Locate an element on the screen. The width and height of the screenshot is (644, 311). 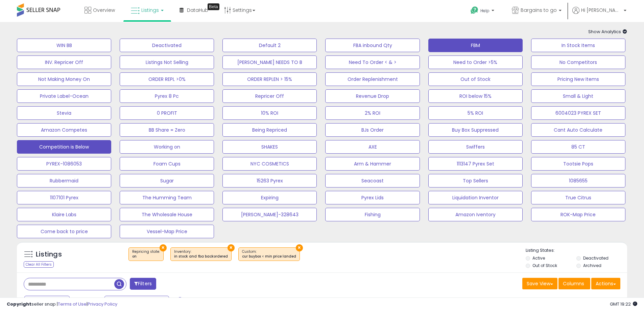
button: 85 CT is located at coordinates (578, 147).